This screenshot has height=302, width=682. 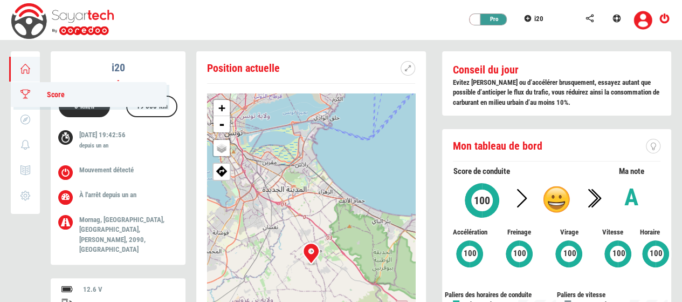 What do you see at coordinates (88, 94) in the screenshot?
I see `a: Score` at bounding box center [88, 94].